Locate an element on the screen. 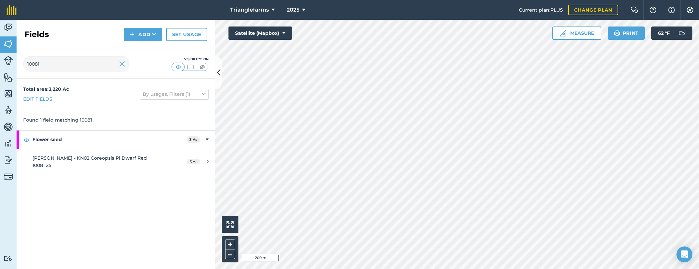  strong: 3 Ac is located at coordinates (193, 139).